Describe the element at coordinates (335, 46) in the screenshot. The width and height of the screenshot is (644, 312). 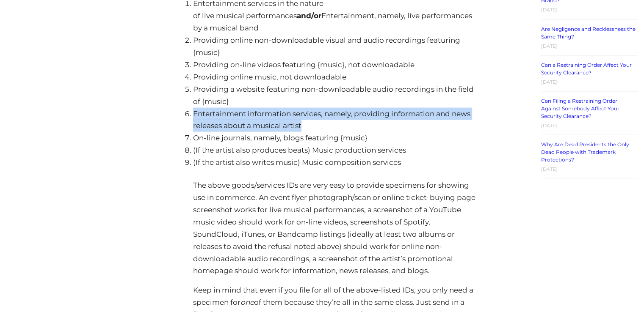
I see `li: Providing online non-downloadable visual and audio recordings featuring {music}` at that location.